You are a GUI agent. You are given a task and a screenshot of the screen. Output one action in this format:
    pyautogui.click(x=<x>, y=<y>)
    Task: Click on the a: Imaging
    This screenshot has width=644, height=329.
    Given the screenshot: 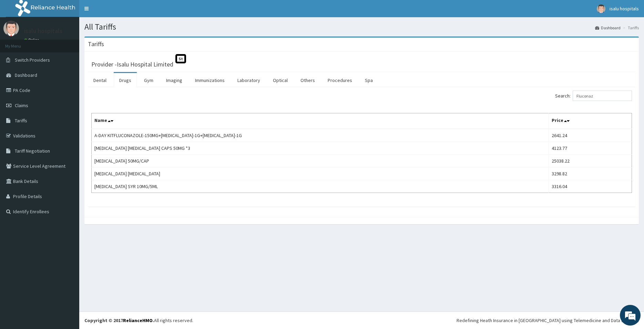 What is the action you would take?
    pyautogui.click(x=174, y=80)
    